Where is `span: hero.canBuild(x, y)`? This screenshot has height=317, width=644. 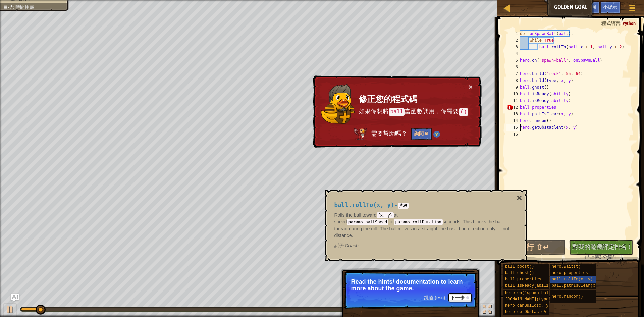
span: hero.canBuild(x, y) is located at coordinates (528, 306).